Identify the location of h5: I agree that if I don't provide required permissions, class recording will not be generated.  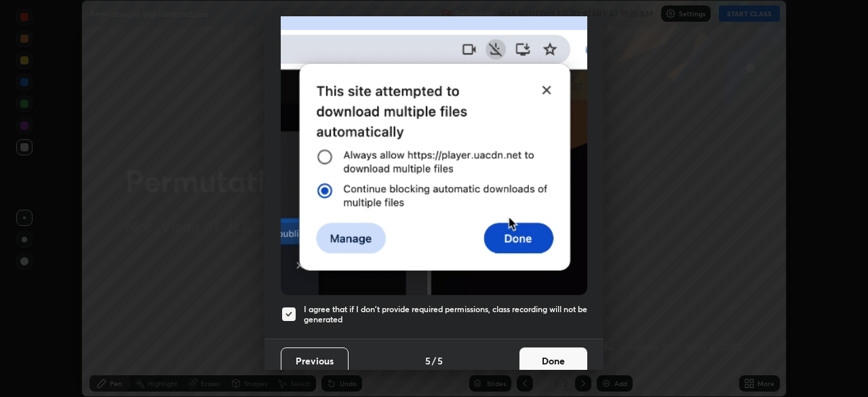
(445, 314).